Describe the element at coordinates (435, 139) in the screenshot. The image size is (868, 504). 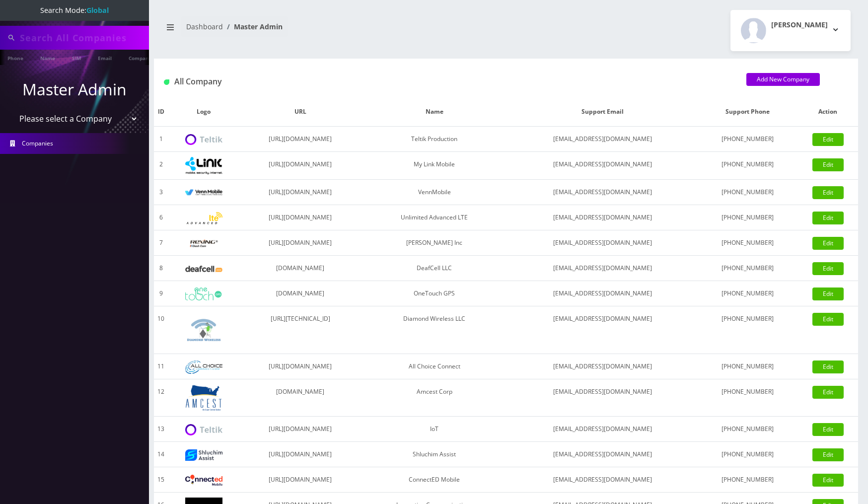
I see `td: Teltik Production` at that location.